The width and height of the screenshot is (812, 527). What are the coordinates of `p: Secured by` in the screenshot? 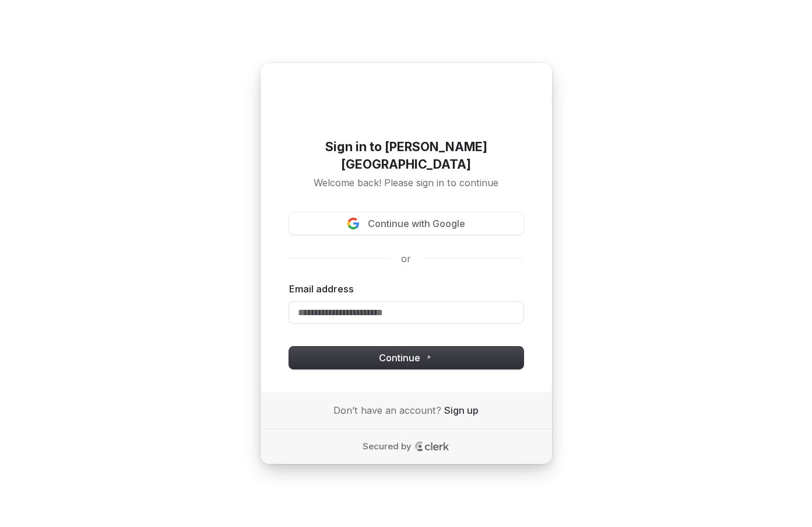 It's located at (387, 447).